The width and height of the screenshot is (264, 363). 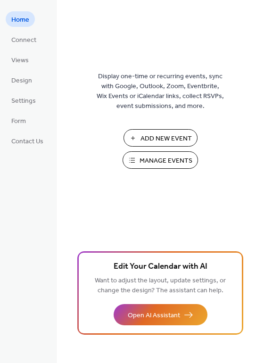 I want to click on span: Connect, so click(x=24, y=40).